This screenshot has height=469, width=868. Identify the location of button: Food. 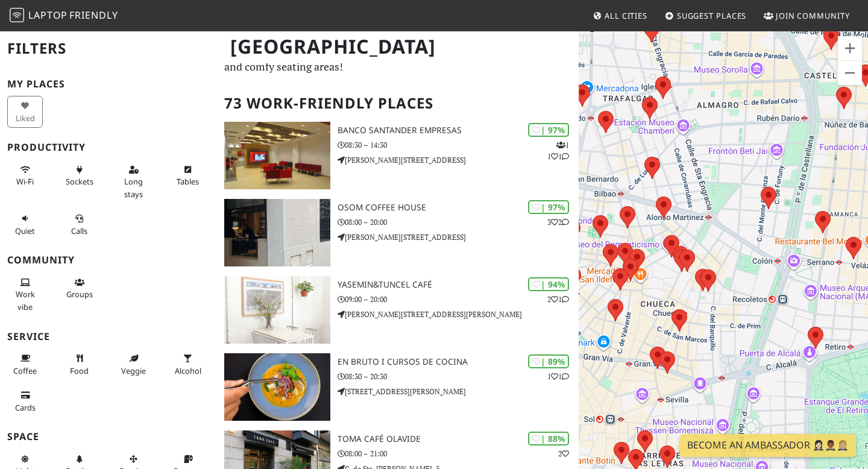
(79, 364).